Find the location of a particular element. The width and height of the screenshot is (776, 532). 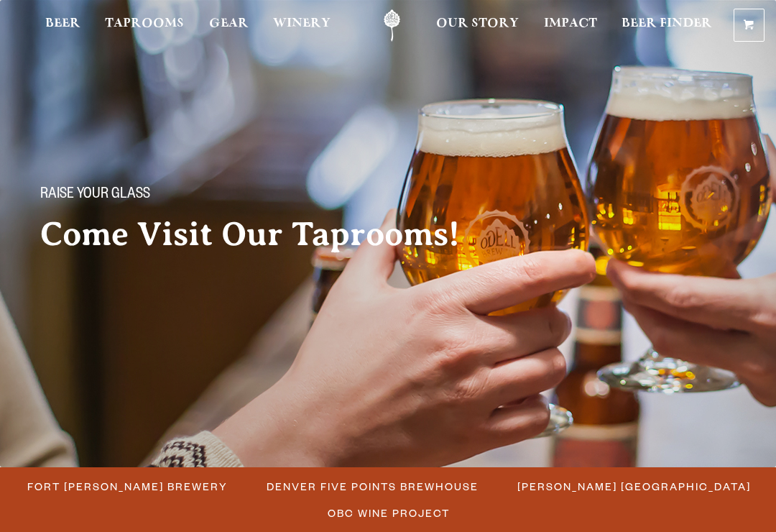

span: OBC Wine Project is located at coordinates (389, 512).